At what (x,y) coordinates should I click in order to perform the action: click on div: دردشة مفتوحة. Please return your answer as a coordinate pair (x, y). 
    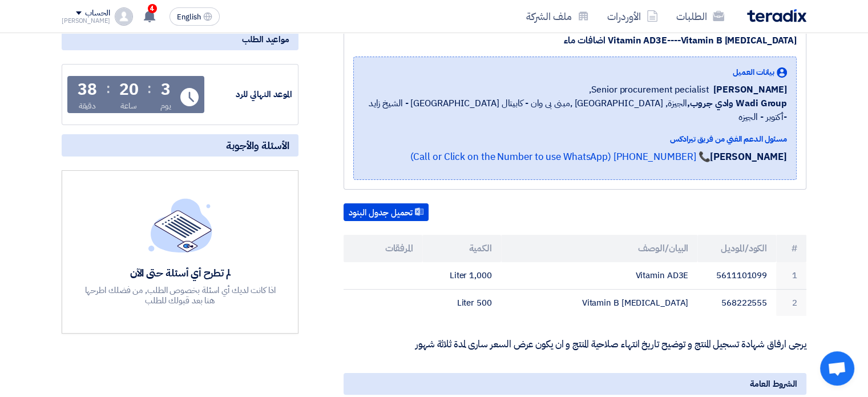
    Looking at the image, I should click on (838, 368).